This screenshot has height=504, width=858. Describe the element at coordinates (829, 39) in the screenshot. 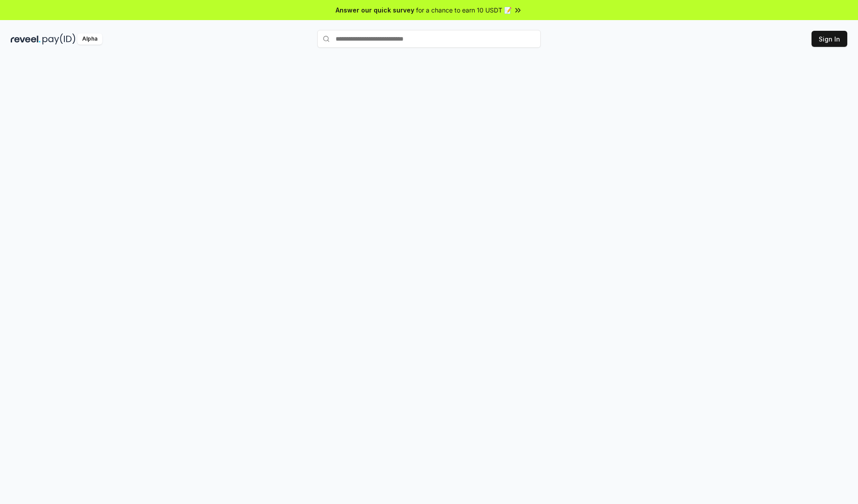

I see `button: Sign In` at that location.